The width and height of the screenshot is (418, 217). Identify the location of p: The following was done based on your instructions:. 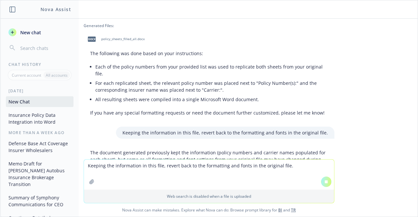
(209, 53).